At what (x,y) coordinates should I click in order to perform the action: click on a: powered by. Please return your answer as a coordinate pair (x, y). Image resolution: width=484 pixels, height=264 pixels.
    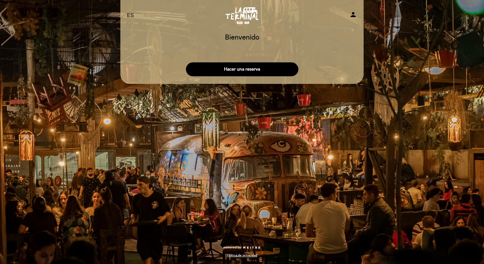
    Looking at the image, I should click on (242, 248).